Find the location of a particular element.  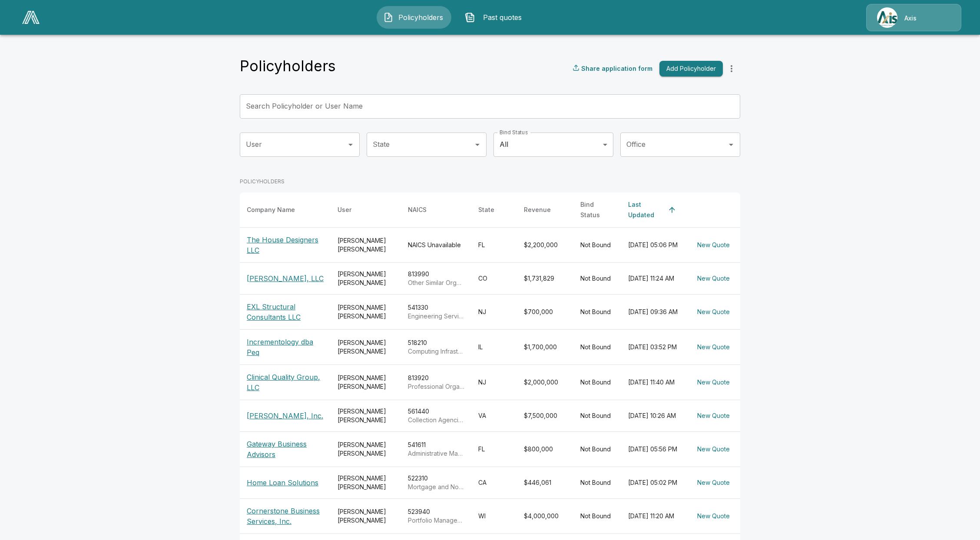

p: Other Similar Organizations (except Business, Professional, Labor, and Political Organizations) is located at coordinates (436, 283).